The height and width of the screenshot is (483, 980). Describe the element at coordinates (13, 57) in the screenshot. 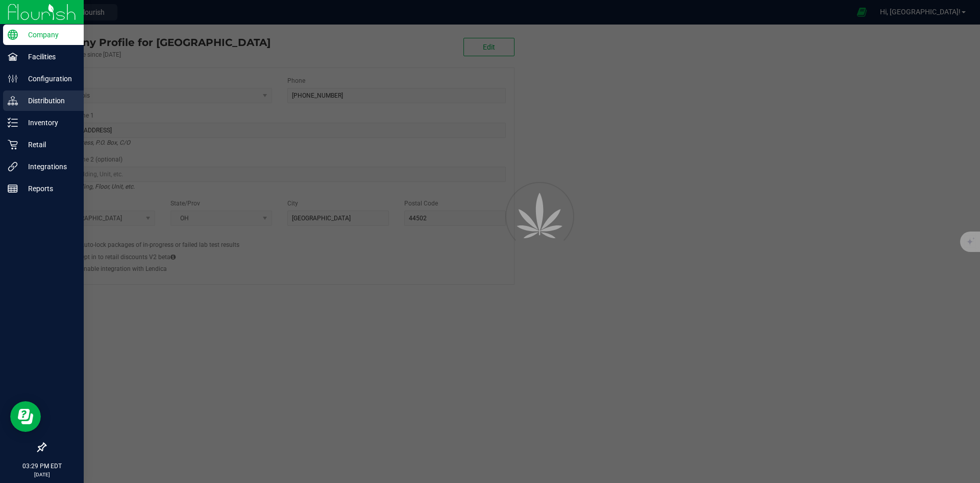

I see `inline-svg: Facilities` at that location.